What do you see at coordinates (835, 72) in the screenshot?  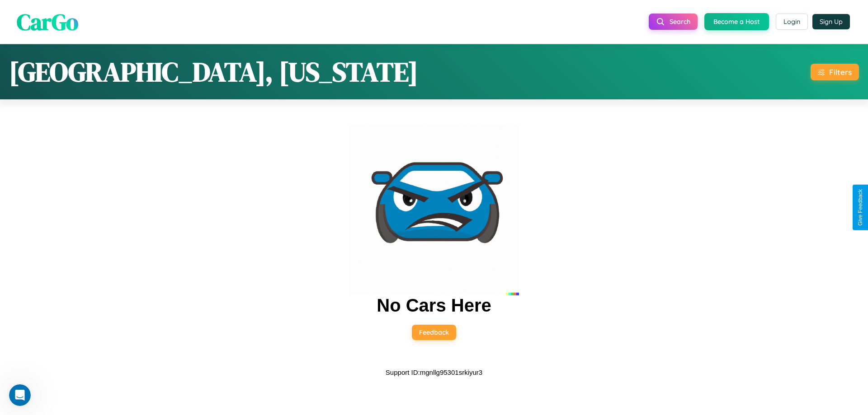 I see `button: Filters` at bounding box center [835, 72].